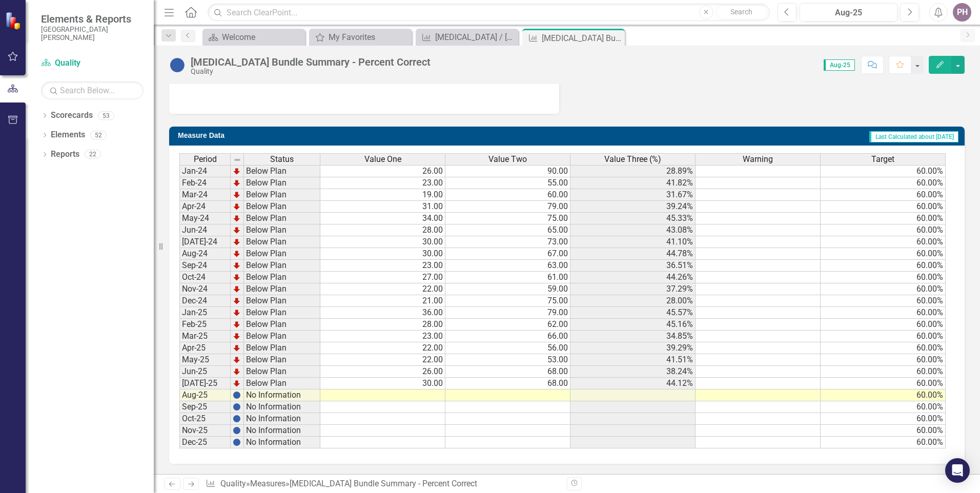  I want to click on td: 28.00%, so click(634, 301).